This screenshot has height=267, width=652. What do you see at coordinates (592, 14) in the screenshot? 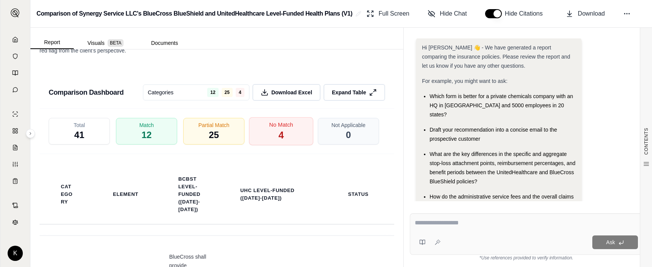
I see `span: Download` at bounding box center [592, 14].